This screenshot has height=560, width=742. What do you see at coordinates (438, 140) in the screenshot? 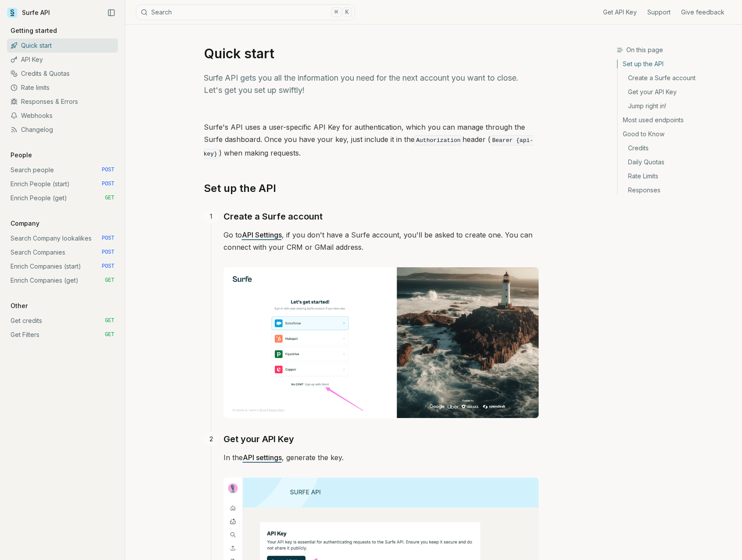
I see `code: Authorization` at bounding box center [438, 140].